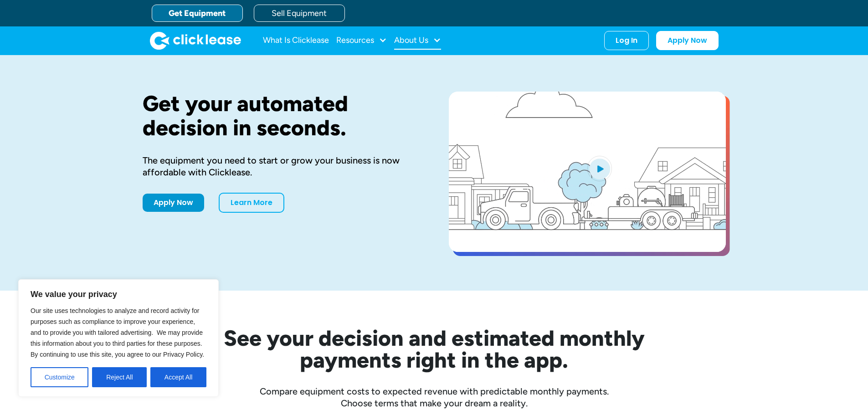 This screenshot has width=868, height=415. I want to click on a: Sell Equipment, so click(299, 13).